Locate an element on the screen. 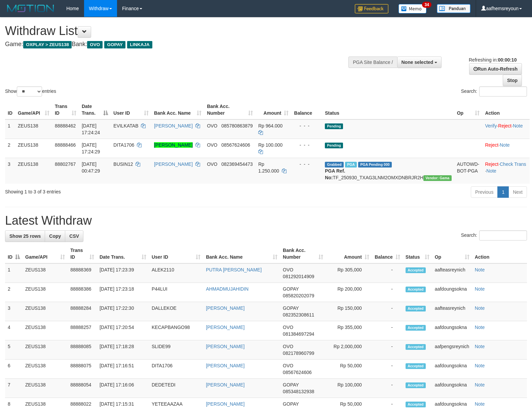  th: User ID: activate to sort column ascending is located at coordinates (131, 110).